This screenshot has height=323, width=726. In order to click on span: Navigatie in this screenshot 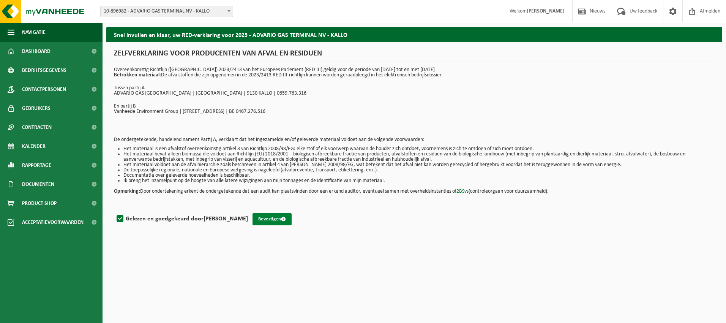, I will do `click(34, 32)`.